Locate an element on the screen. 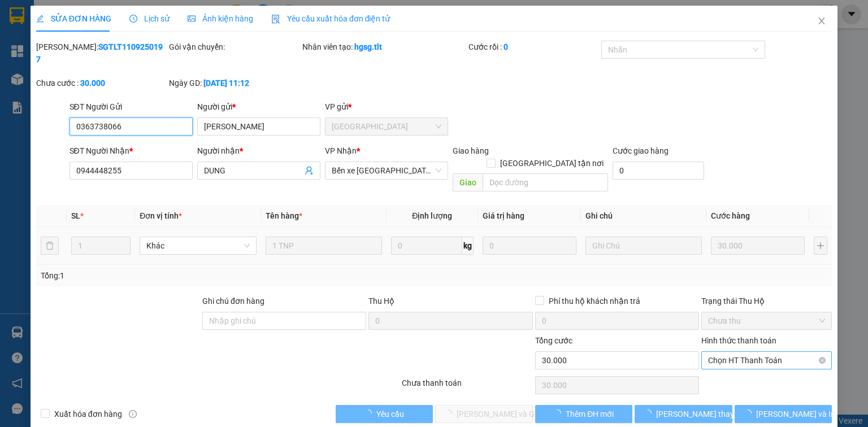  input: Ghi Chú is located at coordinates (643, 246).